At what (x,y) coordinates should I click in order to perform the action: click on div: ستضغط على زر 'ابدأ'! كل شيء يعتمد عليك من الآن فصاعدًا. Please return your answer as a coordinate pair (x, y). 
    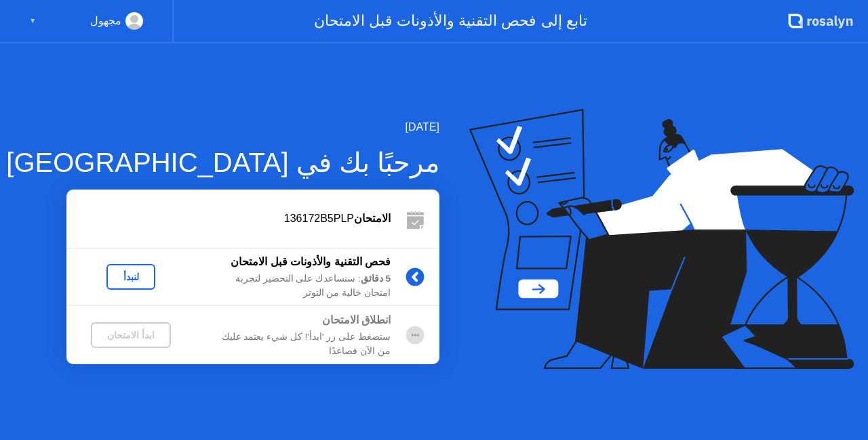
    Looking at the image, I should click on (293, 344).